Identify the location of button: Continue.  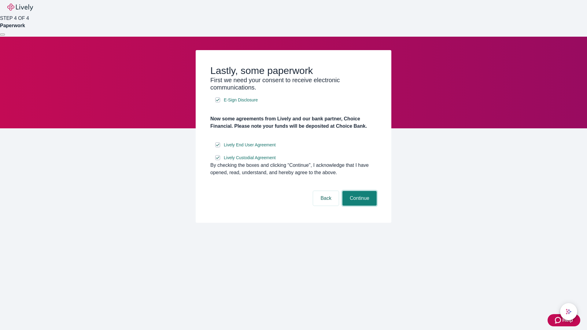
(360, 198).